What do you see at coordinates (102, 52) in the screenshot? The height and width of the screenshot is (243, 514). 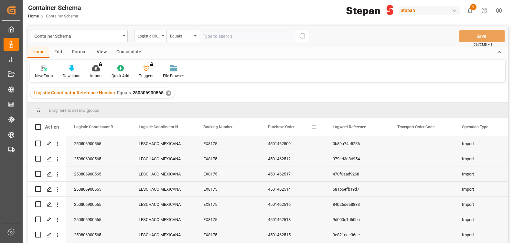 I see `div: View` at bounding box center [102, 52].